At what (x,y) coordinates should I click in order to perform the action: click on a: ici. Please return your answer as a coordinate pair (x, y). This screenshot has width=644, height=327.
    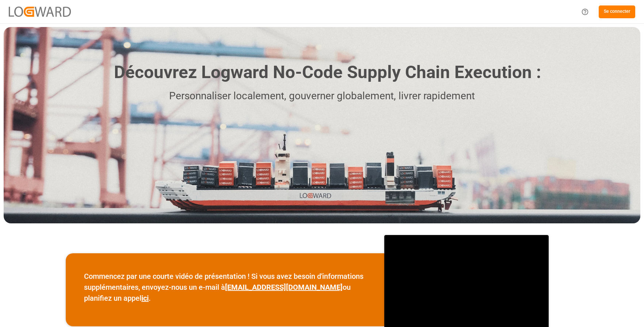
    Looking at the image, I should click on (145, 298).